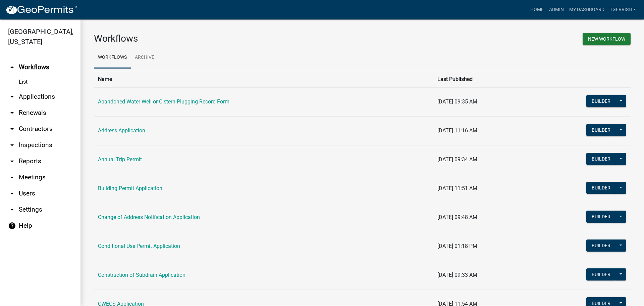 This screenshot has width=644, height=306. Describe the element at coordinates (12, 67) in the screenshot. I see `i: arrow_drop_up` at that location.